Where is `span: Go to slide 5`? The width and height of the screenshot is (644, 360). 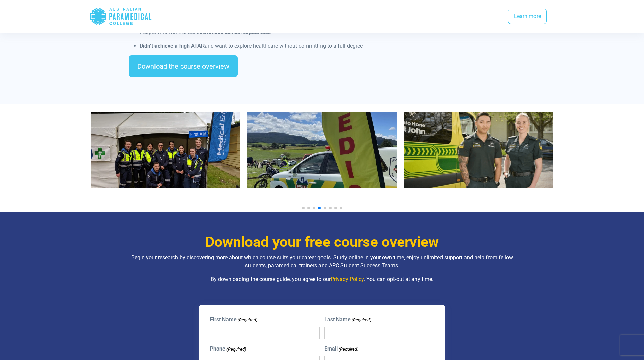 span: Go to slide 5 is located at coordinates (325, 208).